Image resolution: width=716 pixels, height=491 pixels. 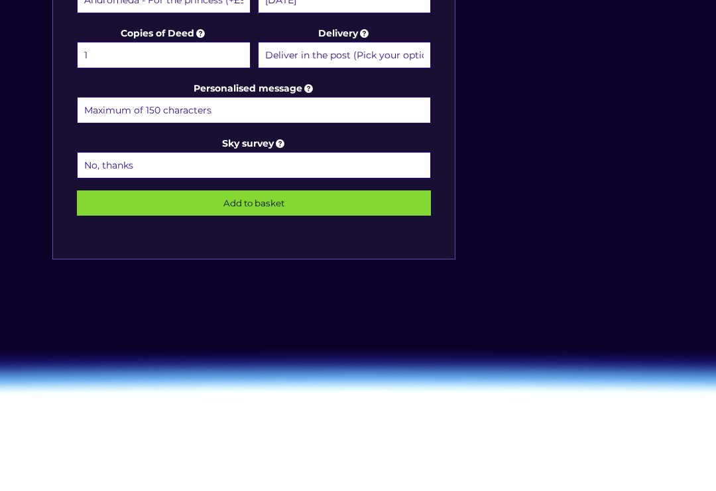 I want to click on label: Copies of Deed, so click(x=164, y=48).